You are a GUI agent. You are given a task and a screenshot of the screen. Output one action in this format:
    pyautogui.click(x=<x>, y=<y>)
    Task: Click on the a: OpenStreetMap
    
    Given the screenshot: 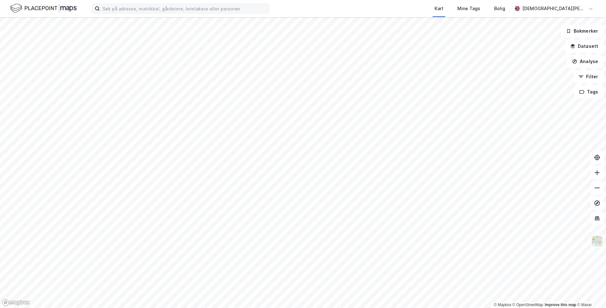 What is the action you would take?
    pyautogui.click(x=528, y=305)
    